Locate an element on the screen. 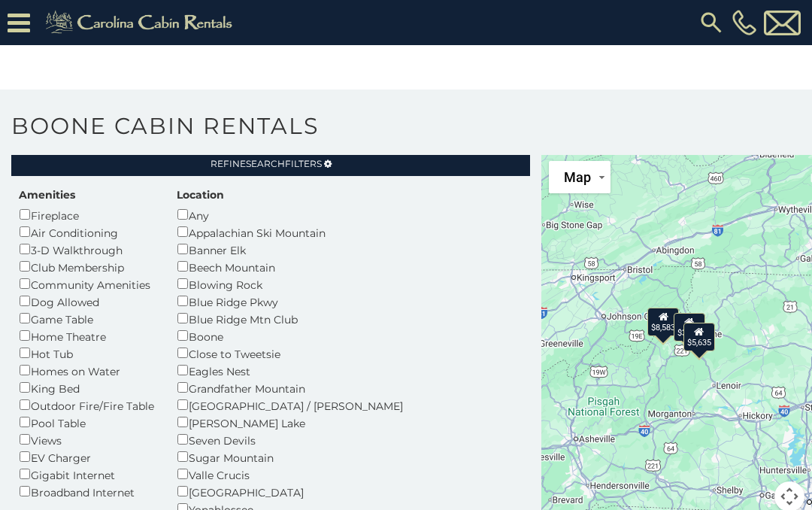 Image resolution: width=812 pixels, height=510 pixels. div: Game Table is located at coordinates (86, 318).